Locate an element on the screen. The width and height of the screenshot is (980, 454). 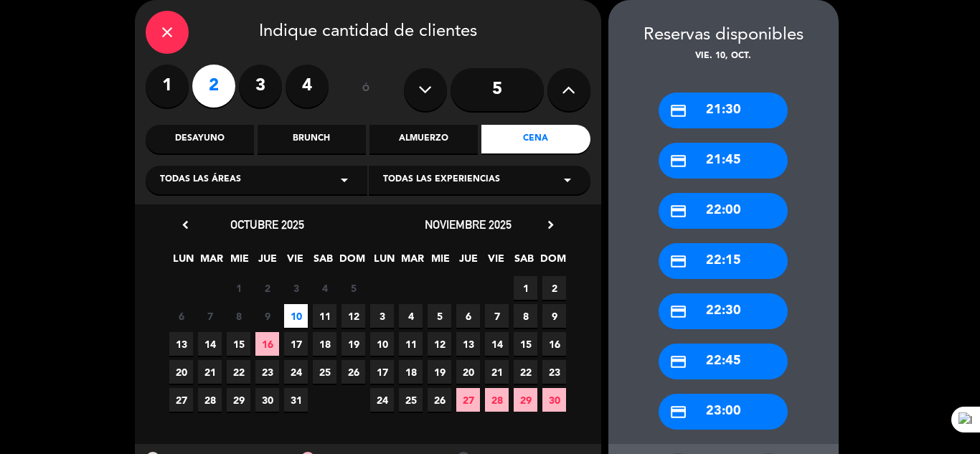
div: 22:45 is located at coordinates (723, 362).